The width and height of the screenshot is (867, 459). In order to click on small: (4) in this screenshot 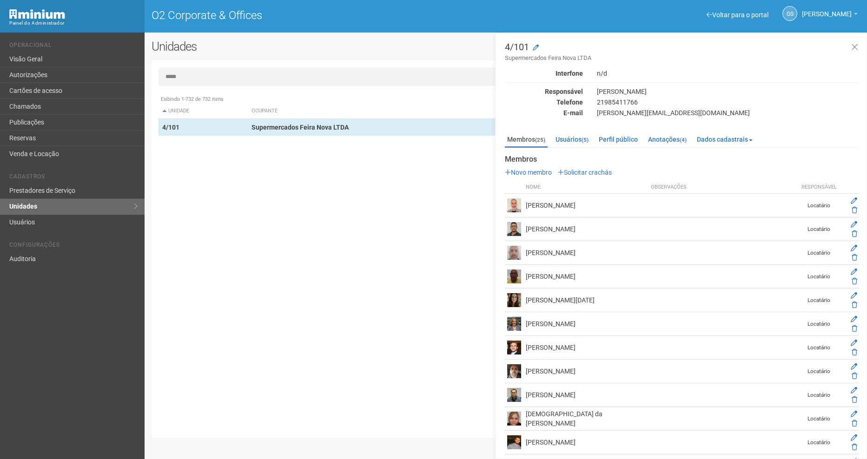, I will do `click(683, 140)`.